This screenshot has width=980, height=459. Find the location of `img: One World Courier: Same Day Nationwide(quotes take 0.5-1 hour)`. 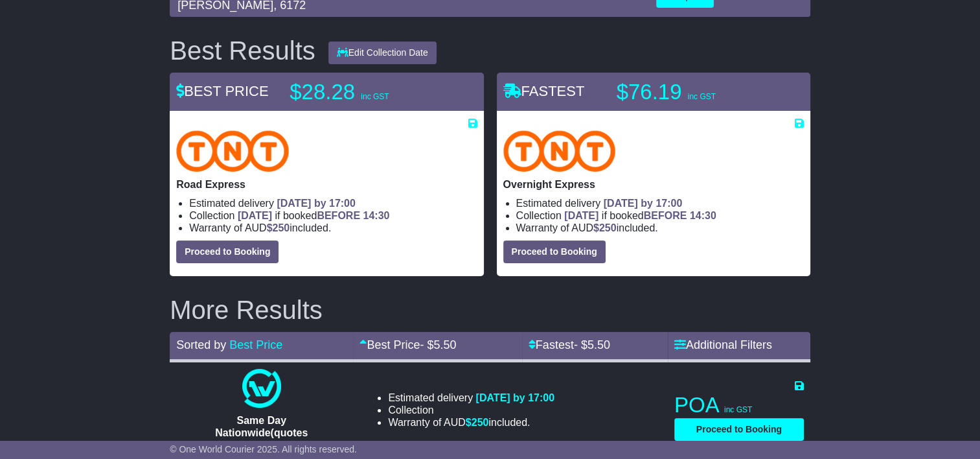

img: One World Courier: Same Day Nationwide(quotes take 0.5-1 hour) is located at coordinates (262, 388).